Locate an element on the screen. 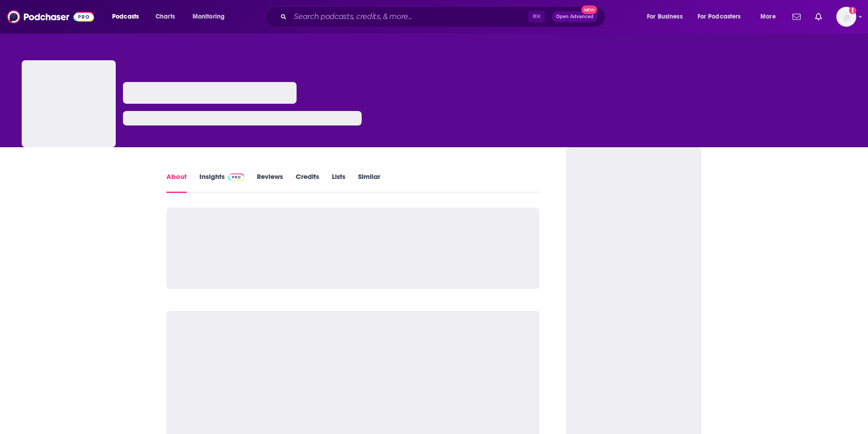 This screenshot has height=434, width=868. span: More is located at coordinates (768, 17).